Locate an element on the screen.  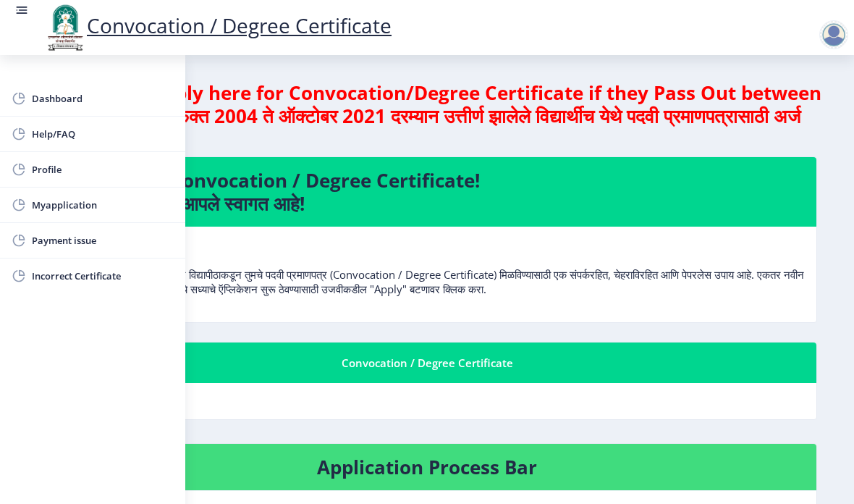
span: Help/FAQ is located at coordinates (103, 134).